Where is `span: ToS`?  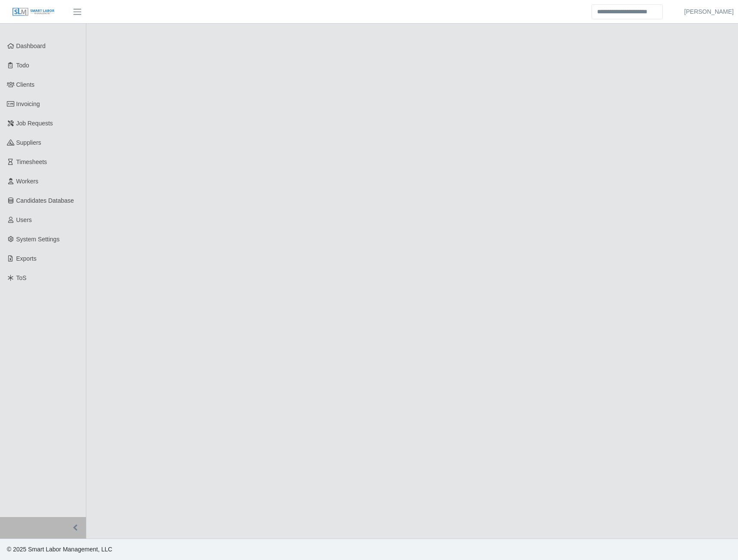
span: ToS is located at coordinates (21, 278).